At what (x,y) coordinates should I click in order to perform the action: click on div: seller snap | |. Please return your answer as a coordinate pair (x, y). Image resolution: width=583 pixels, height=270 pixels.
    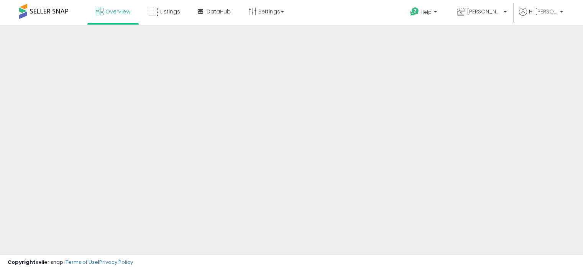
    Looking at the image, I should click on (70, 262).